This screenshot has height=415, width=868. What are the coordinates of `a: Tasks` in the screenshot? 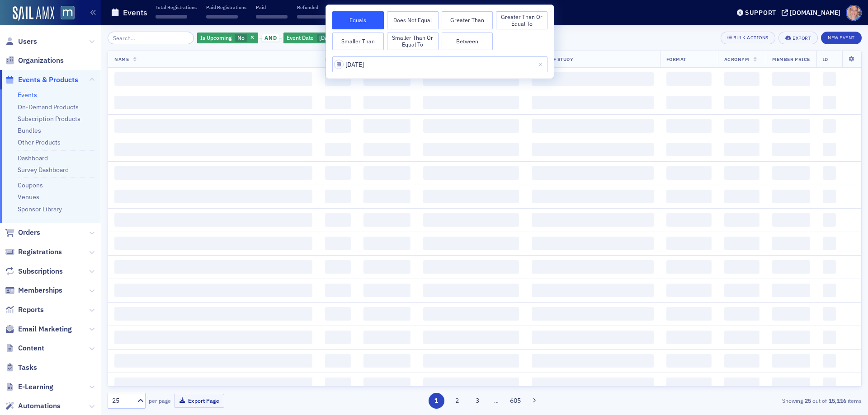 It's located at (21, 368).